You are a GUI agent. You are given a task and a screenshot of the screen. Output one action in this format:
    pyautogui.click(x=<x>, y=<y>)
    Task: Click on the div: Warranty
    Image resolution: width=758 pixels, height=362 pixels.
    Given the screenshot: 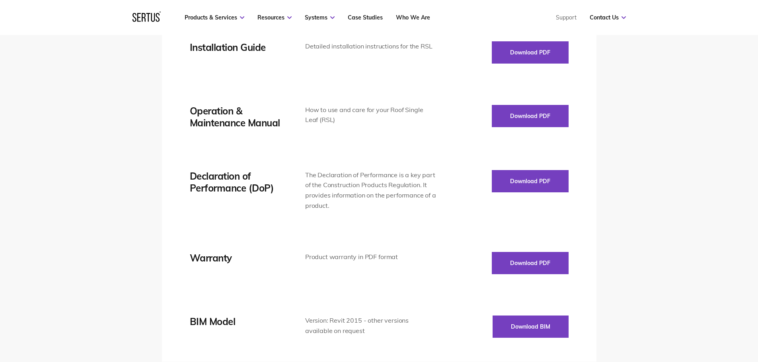 What is the action you would take?
    pyautogui.click(x=235, y=258)
    